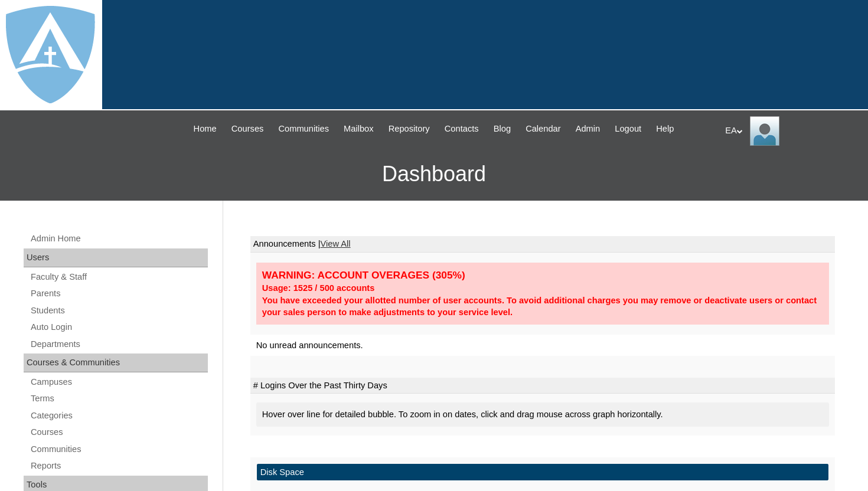  What do you see at coordinates (119, 277) in the screenshot?
I see `a: Faculty & Staff` at bounding box center [119, 277].